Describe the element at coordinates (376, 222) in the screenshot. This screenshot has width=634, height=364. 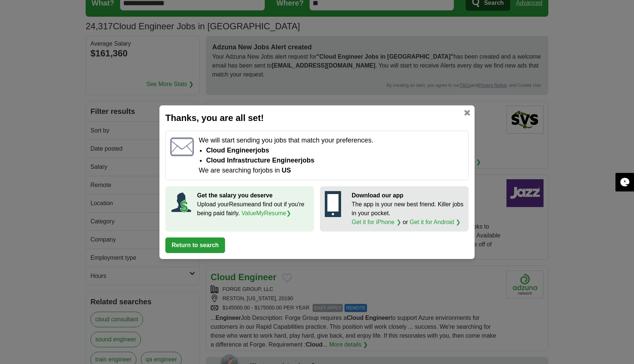
I see `a: Get it for iPhone ❯` at that location.